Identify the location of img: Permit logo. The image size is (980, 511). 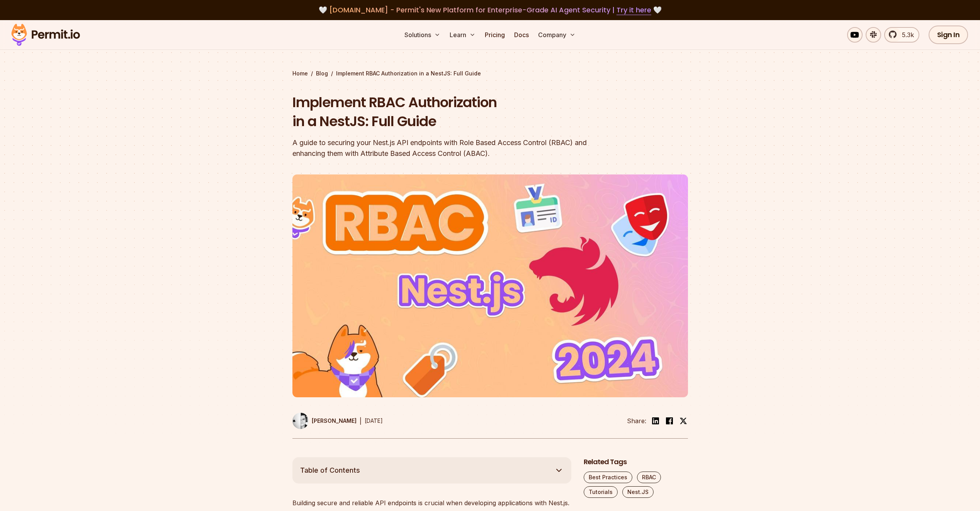
(45, 35).